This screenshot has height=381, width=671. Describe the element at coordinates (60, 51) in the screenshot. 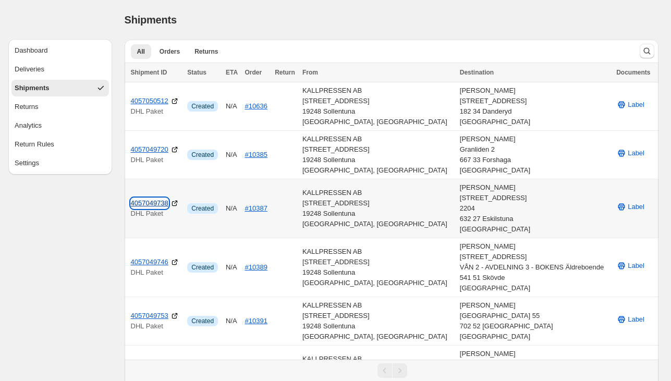

I see `button: Dashboard` at that location.